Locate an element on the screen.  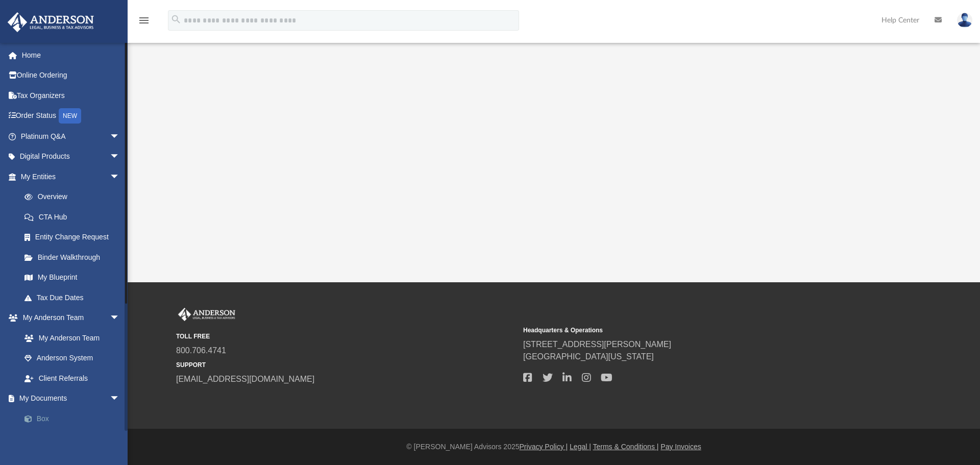
img: User Pic is located at coordinates (964, 20).